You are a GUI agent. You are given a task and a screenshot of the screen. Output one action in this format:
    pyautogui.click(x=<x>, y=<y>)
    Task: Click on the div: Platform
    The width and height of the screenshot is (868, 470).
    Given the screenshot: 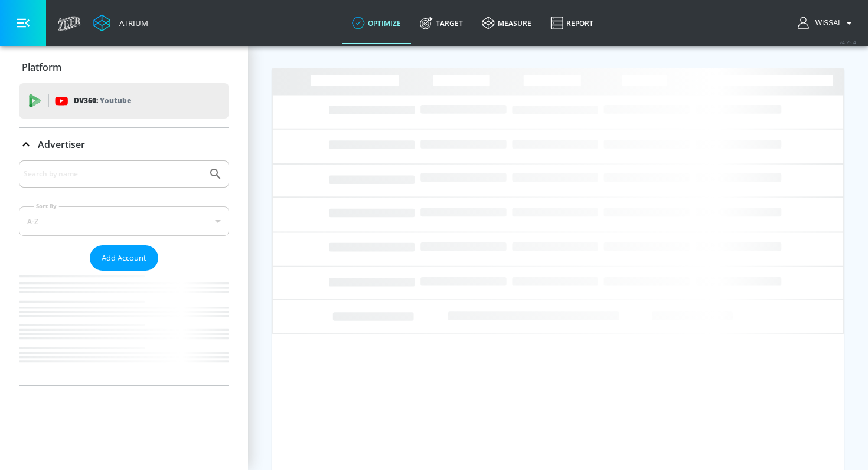 What is the action you would take?
    pyautogui.click(x=124, y=68)
    